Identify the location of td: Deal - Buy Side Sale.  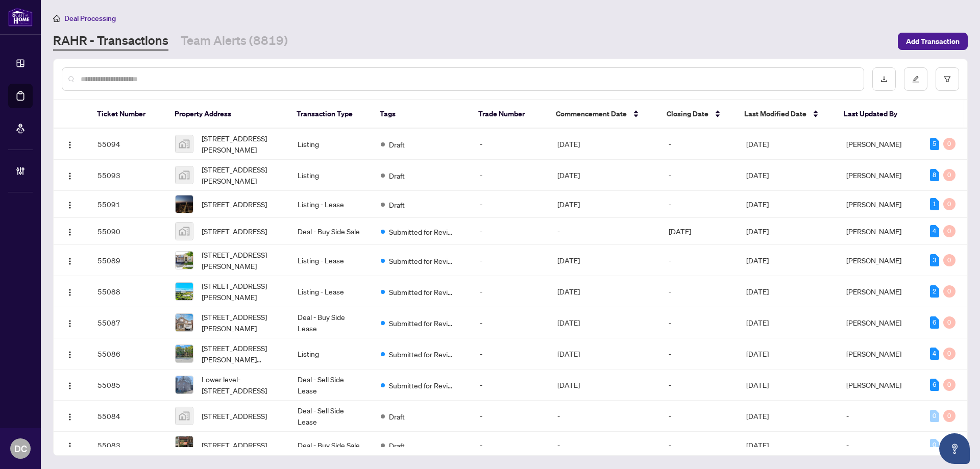
(331, 446).